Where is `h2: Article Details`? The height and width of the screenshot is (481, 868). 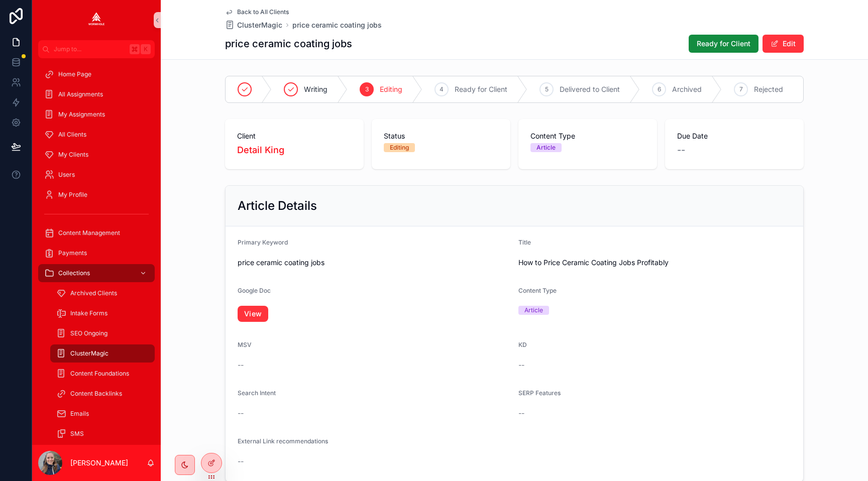
h2: Article Details is located at coordinates (277, 206).